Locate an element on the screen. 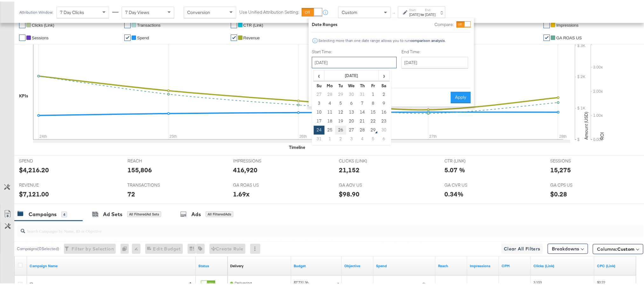 The image size is (644, 285). th: We is located at coordinates (351, 84).